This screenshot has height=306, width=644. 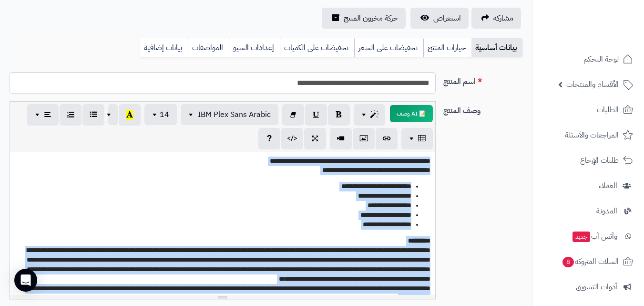 What do you see at coordinates (371, 18) in the screenshot?
I see `span: حركة مخزون المنتج` at bounding box center [371, 18].